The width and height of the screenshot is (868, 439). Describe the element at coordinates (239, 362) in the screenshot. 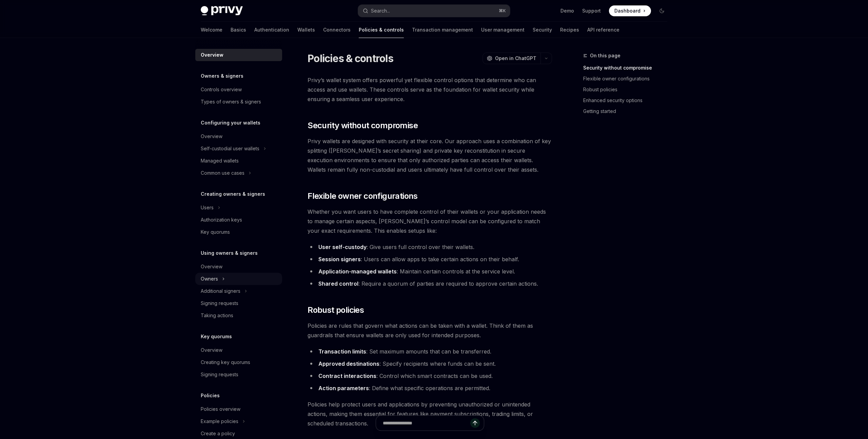

I see `a: Creating key quorums` at that location.